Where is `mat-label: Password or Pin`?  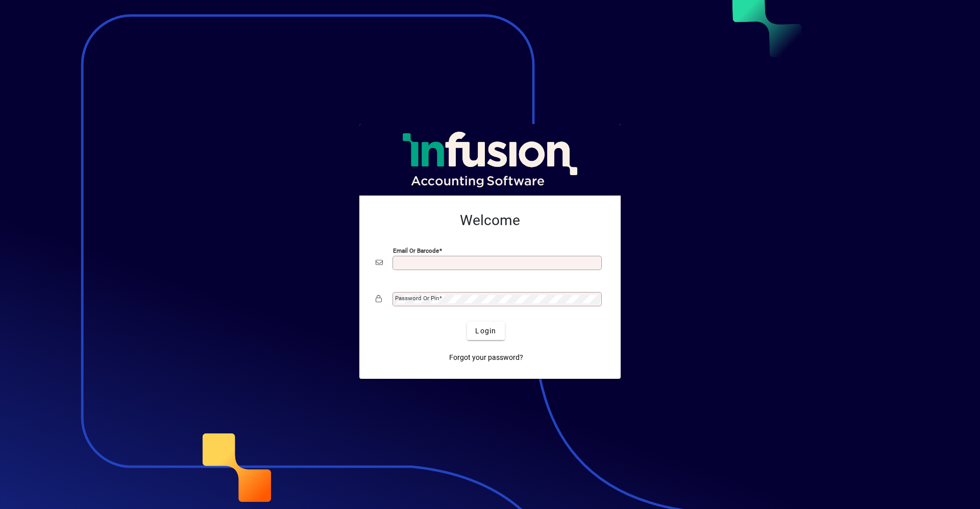
mat-label: Password or Pin is located at coordinates (417, 298).